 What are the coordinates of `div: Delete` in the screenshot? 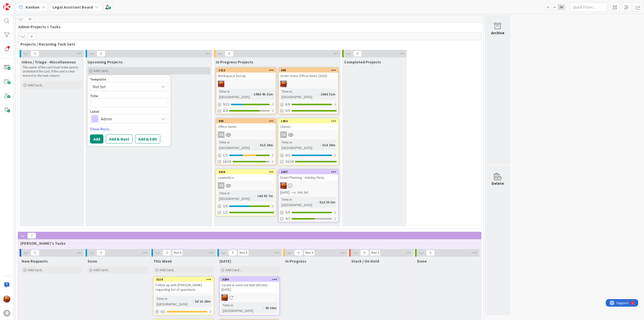 It's located at (498, 183).